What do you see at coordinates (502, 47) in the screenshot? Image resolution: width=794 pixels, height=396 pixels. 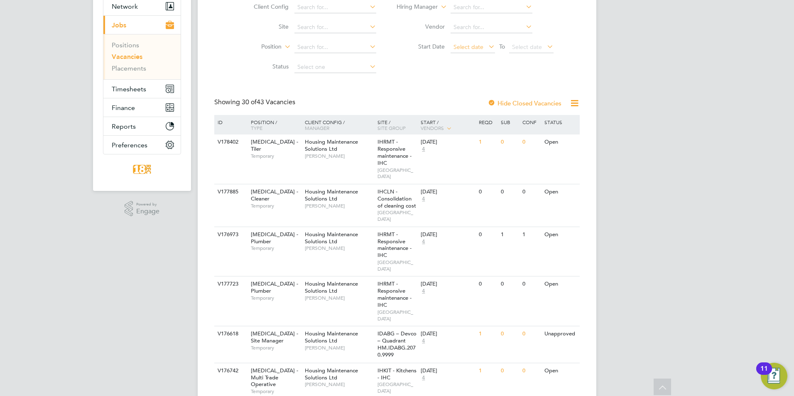 I see `span: To` at bounding box center [502, 47].